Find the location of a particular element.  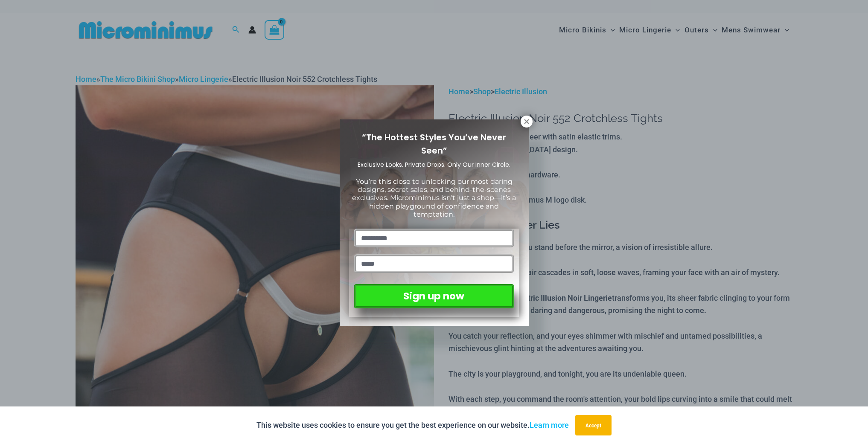

span: Exclusive Looks. Private Drops. Only Our Inner Circle. is located at coordinates (434, 165).